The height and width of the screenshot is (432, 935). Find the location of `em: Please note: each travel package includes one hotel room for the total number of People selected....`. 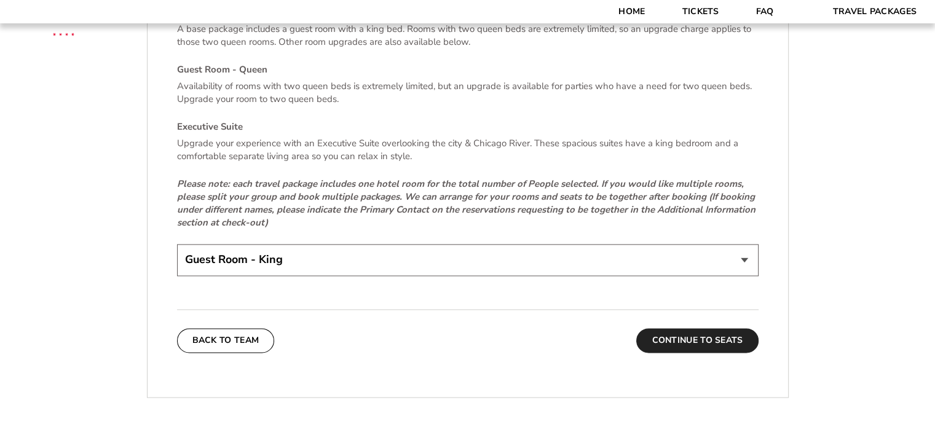

em: Please note: each travel package includes one hotel room for the total number of People selected.... is located at coordinates (466, 203).